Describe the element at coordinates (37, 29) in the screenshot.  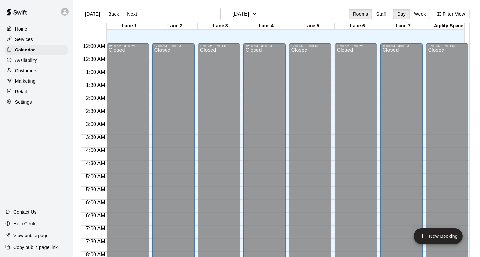
I see `a: Home` at that location.